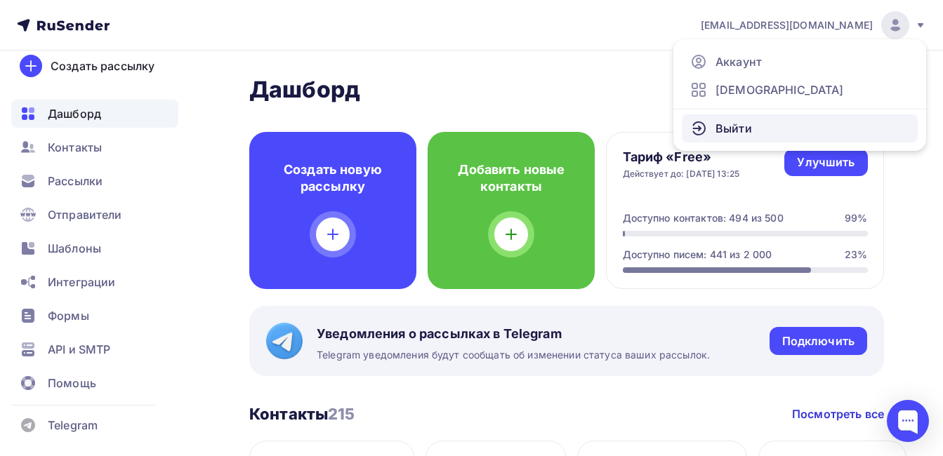 This screenshot has width=943, height=456. I want to click on h4: Создать новую рассылку, so click(333, 178).